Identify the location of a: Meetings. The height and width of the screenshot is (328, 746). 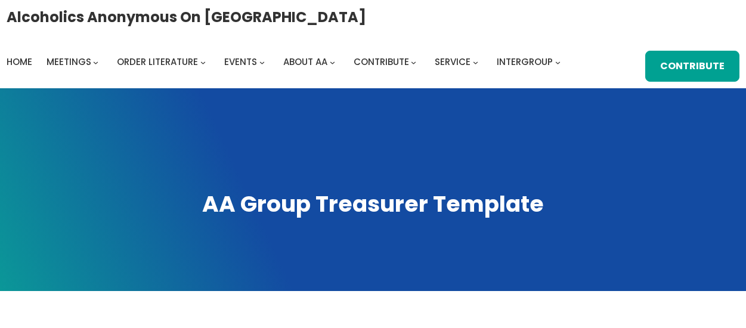
(69, 62).